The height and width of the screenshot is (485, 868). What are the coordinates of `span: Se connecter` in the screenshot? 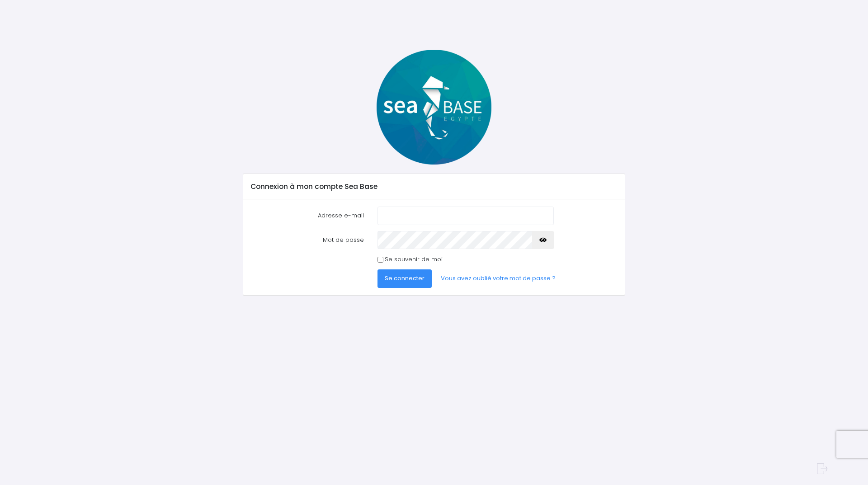 It's located at (405, 278).